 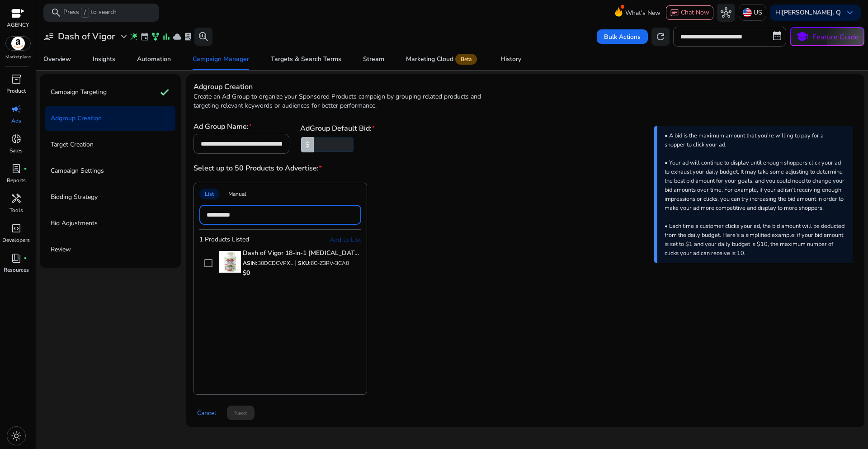 What do you see at coordinates (17, 25) in the screenshot?
I see `p: AGENCY` at bounding box center [17, 25].